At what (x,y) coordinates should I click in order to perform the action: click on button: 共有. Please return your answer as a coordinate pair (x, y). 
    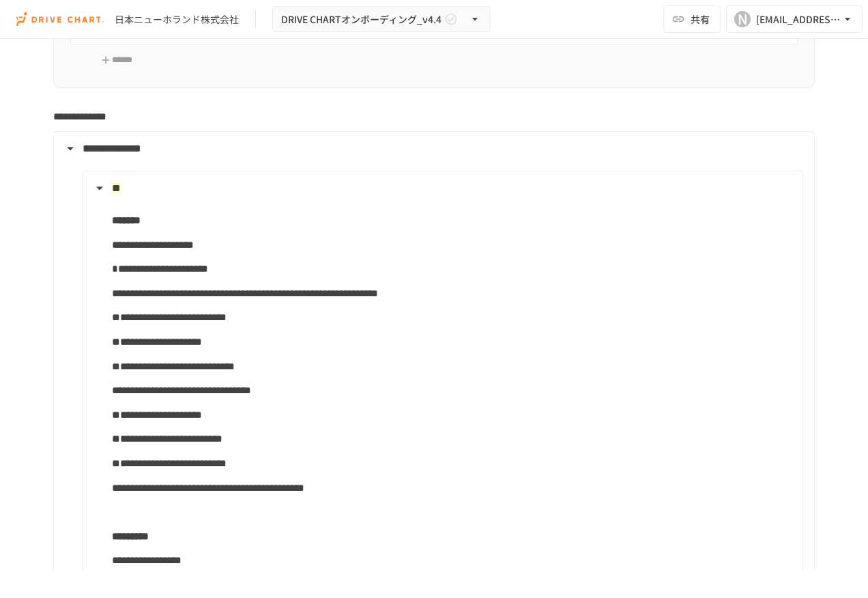
    Looking at the image, I should click on (691, 19).